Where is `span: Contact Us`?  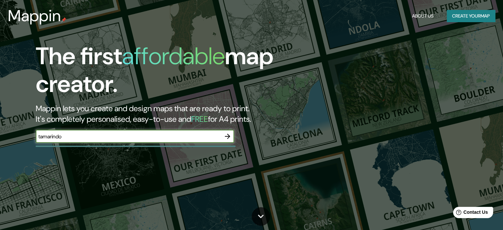 span: Contact Us is located at coordinates (31, 8).